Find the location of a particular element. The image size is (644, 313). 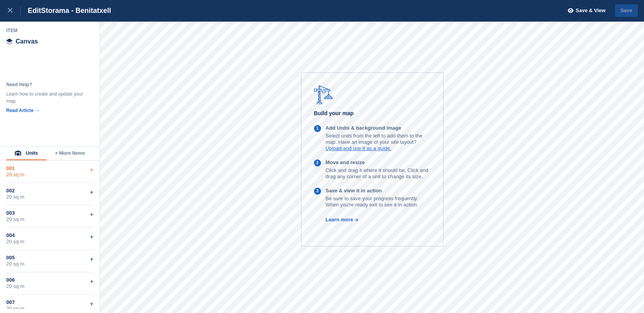

div: 004 is located at coordinates (50, 235).